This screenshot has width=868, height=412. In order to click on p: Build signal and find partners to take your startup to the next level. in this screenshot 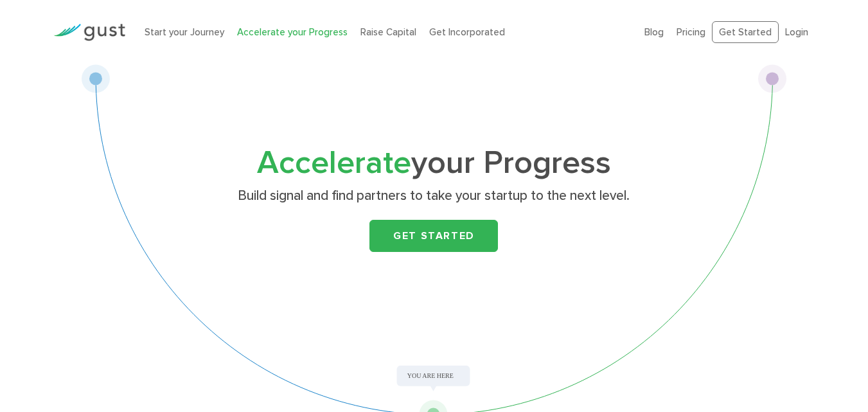, I will do `click(434, 196)`.